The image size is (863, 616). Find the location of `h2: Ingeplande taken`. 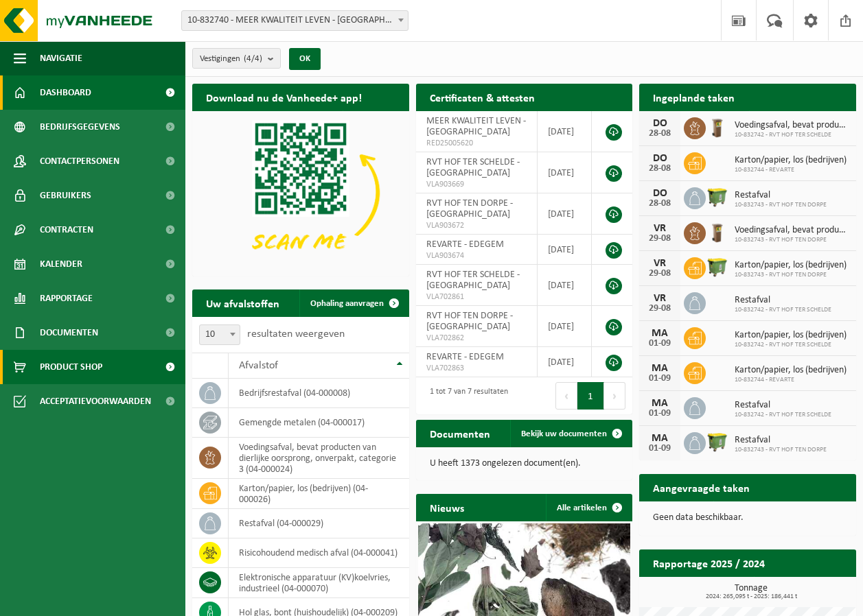

h2: Ingeplande taken is located at coordinates (693, 97).